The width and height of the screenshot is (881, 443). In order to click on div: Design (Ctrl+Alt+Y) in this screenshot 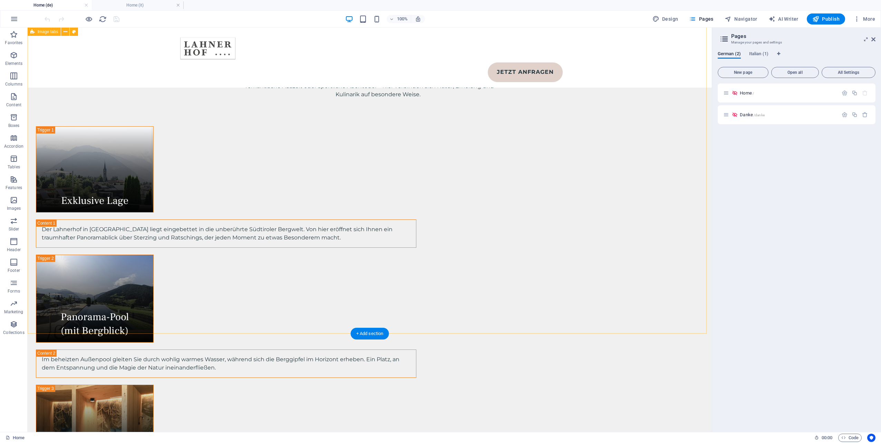, I will do `click(665, 19)`.